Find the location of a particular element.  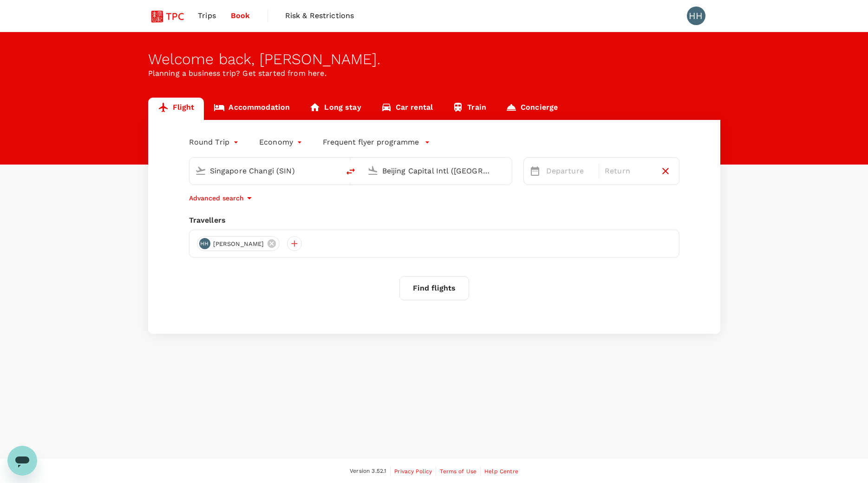

a: Privacy Policy is located at coordinates (413, 471).